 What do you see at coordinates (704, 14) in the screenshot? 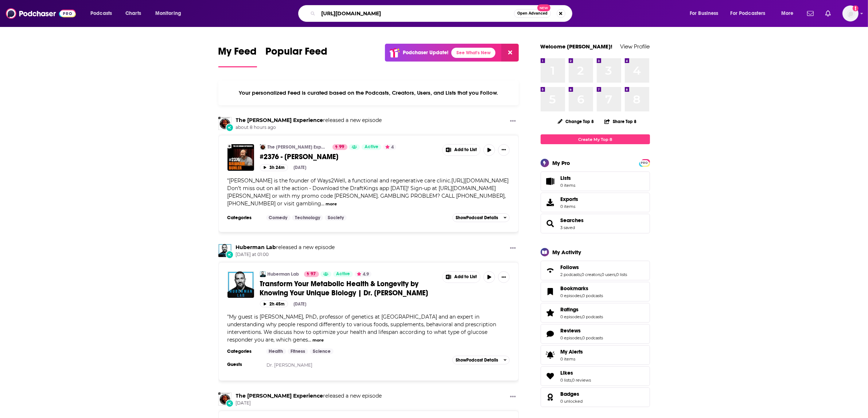
I see `span: For Business` at bounding box center [704, 14].